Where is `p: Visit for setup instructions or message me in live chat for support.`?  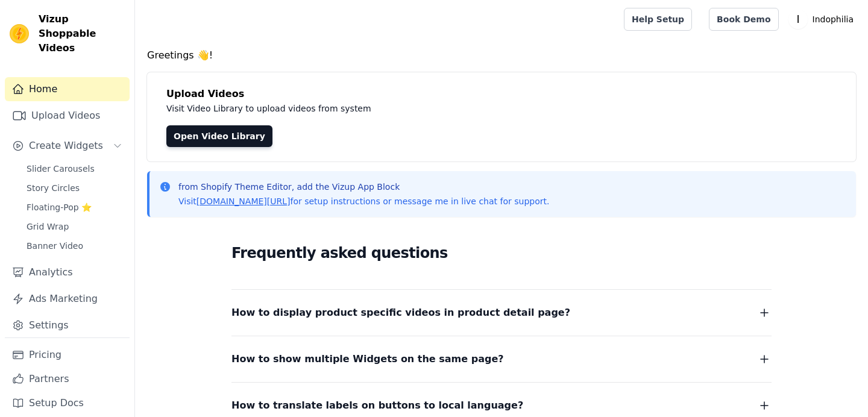 p: Visit for setup instructions or message me in live chat for support. is located at coordinates (364, 202).